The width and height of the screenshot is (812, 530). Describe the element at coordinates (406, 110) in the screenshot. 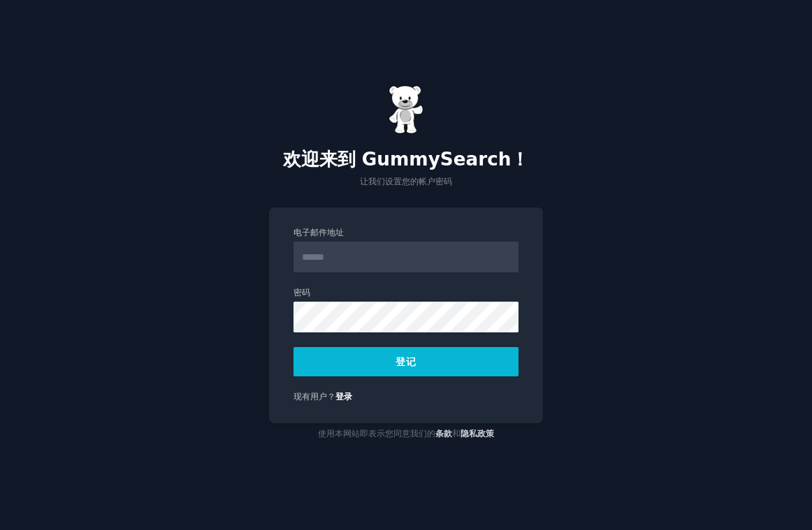

I see `img: Gummy Bear` at that location.